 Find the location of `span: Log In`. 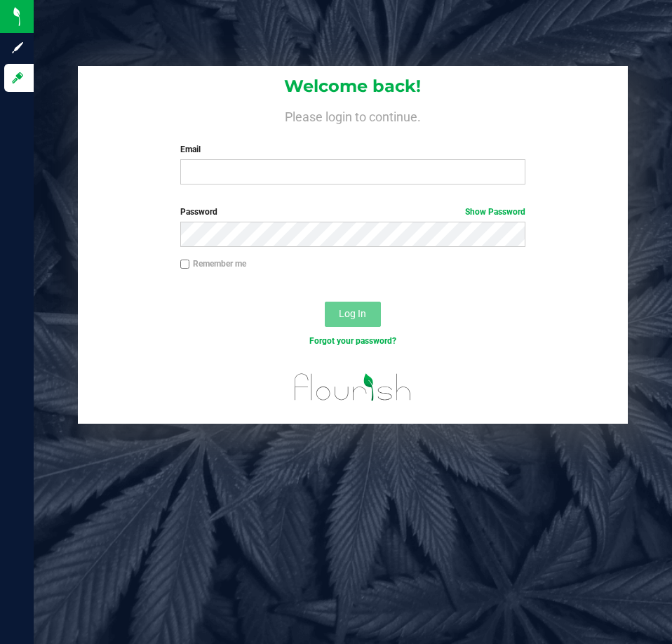

span: Log In is located at coordinates (352, 313).